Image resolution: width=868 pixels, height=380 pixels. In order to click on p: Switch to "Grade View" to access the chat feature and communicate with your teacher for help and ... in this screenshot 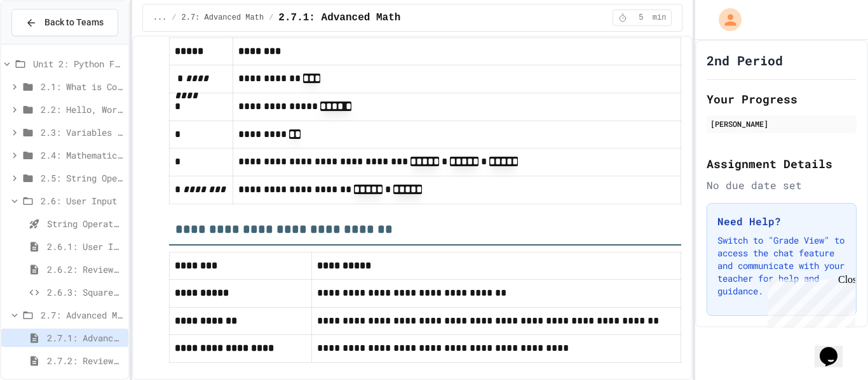, I will do `click(781, 266)`.